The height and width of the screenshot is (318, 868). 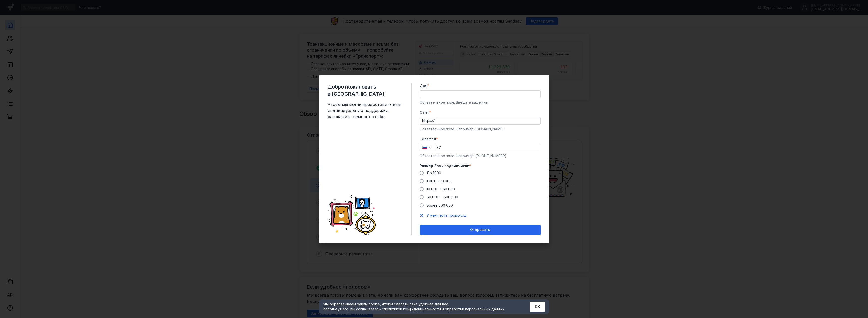 What do you see at coordinates (480, 230) in the screenshot?
I see `span: Отправить` at bounding box center [480, 230].